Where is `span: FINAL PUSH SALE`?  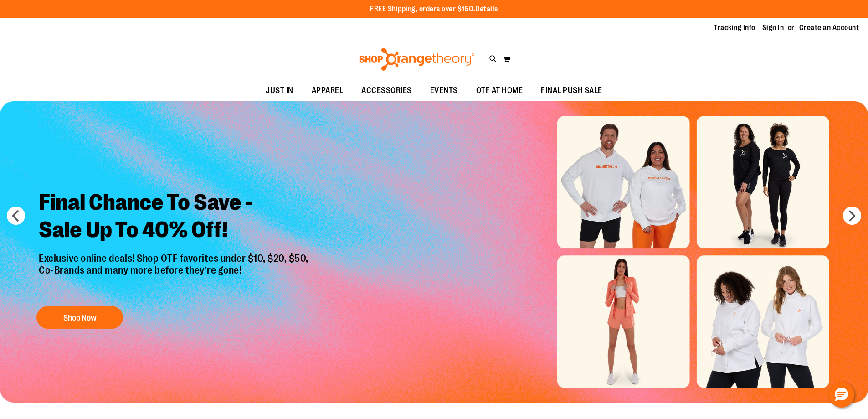
span: FINAL PUSH SALE is located at coordinates (571, 90).